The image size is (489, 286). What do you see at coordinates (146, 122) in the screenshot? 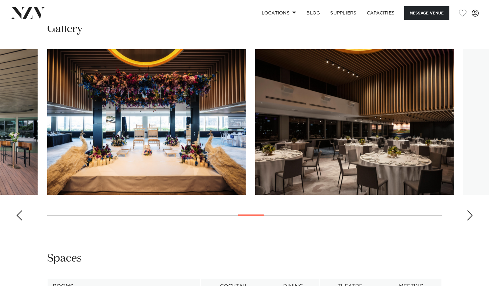
I see `swiper-slide: 15 / 29` at bounding box center [146, 122].